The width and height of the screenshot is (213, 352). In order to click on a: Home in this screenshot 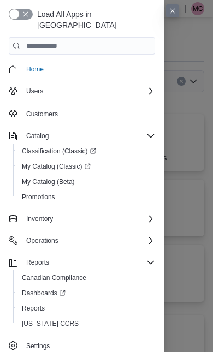, I will do `click(35, 69)`.